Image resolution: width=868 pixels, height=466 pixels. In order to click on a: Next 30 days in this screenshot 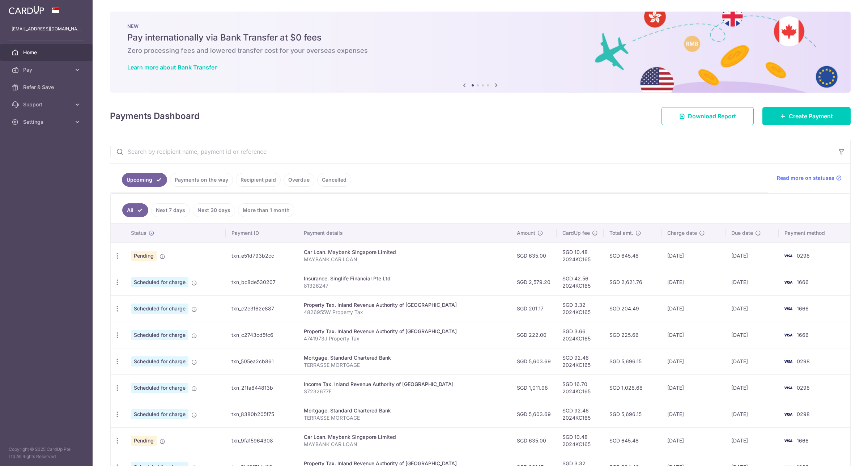, I will do `click(214, 210)`.